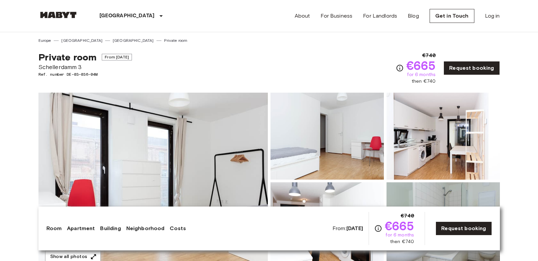 This screenshot has width=538, height=261. What do you see at coordinates (146, 228) in the screenshot?
I see `a: Neighborhood` at bounding box center [146, 228].